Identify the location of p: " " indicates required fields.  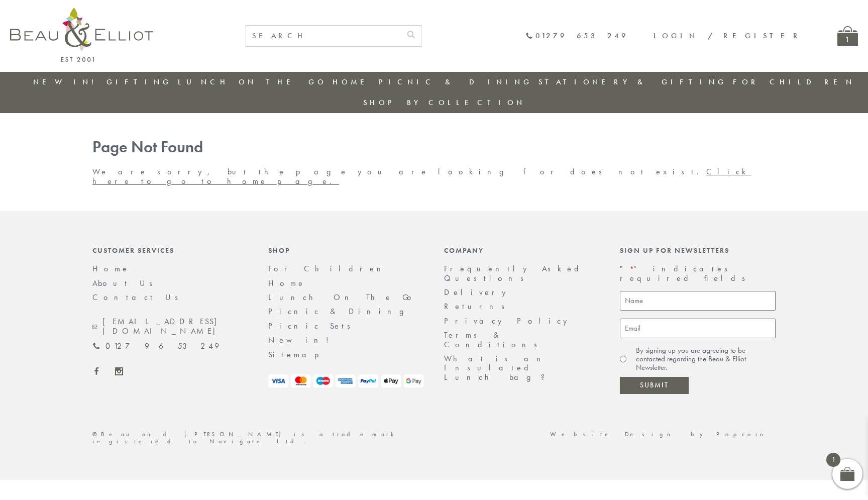
(698, 273).